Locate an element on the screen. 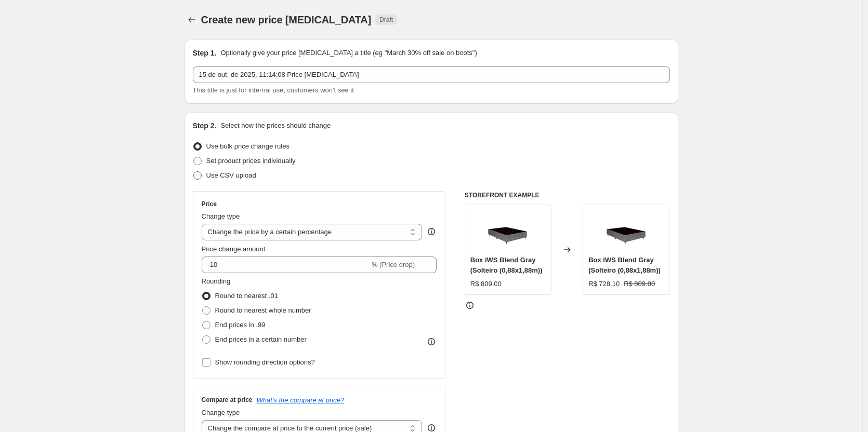 This screenshot has width=868, height=432. span: Draft is located at coordinates (386, 20).